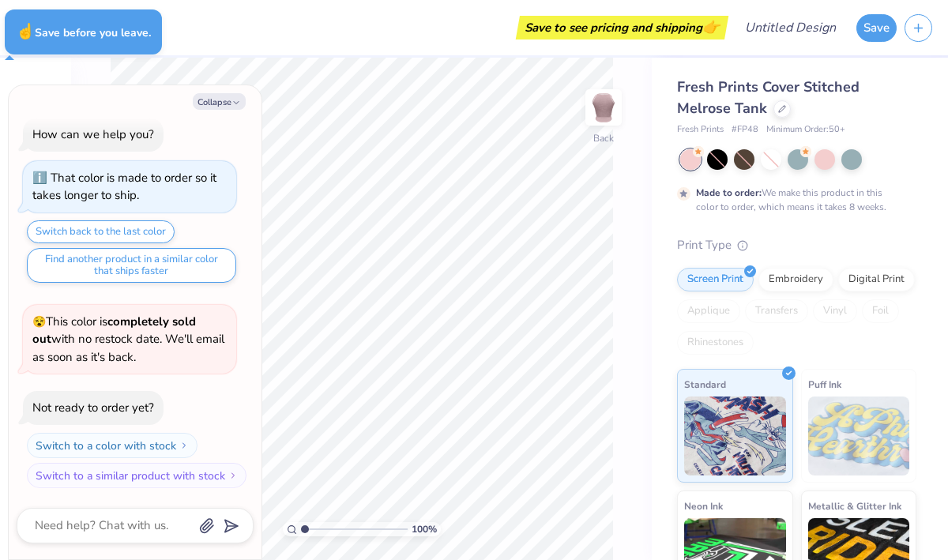 Image resolution: width=948 pixels, height=560 pixels. What do you see at coordinates (877, 27) in the screenshot?
I see `button: Save` at bounding box center [877, 27].